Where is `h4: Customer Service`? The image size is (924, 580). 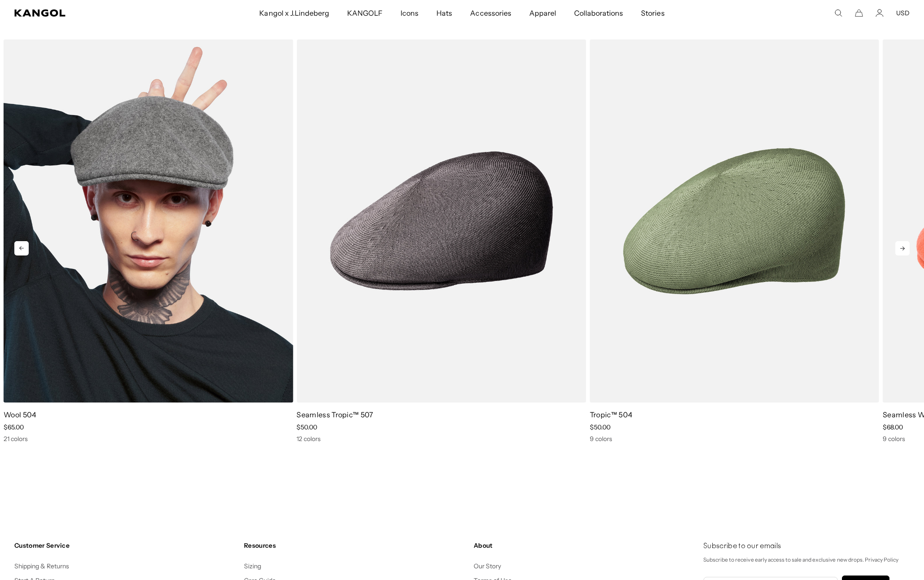 h4: Customer Service is located at coordinates (126, 546).